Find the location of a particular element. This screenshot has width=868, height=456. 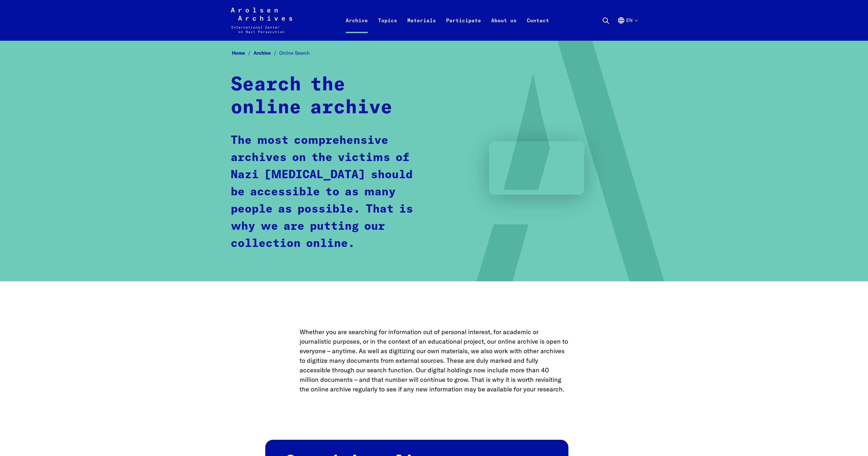

a: Home is located at coordinates (243, 53).